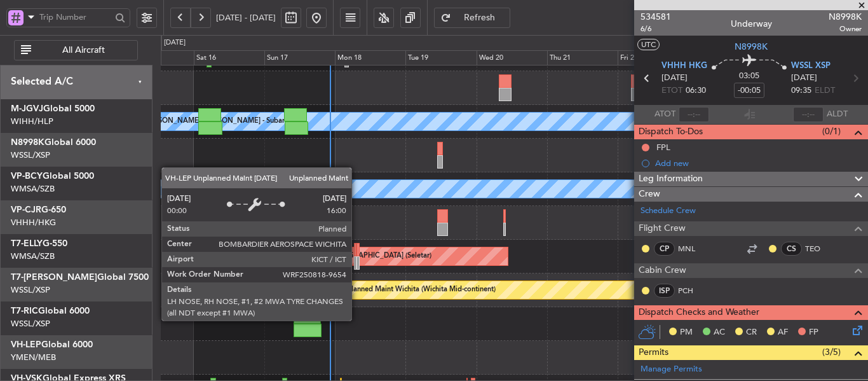 This screenshot has height=381, width=868. I want to click on span: ATOT, so click(665, 114).